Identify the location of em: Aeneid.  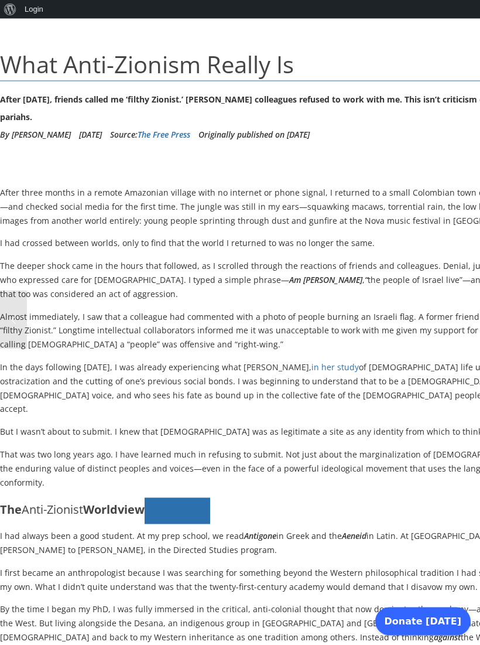
(354, 535).